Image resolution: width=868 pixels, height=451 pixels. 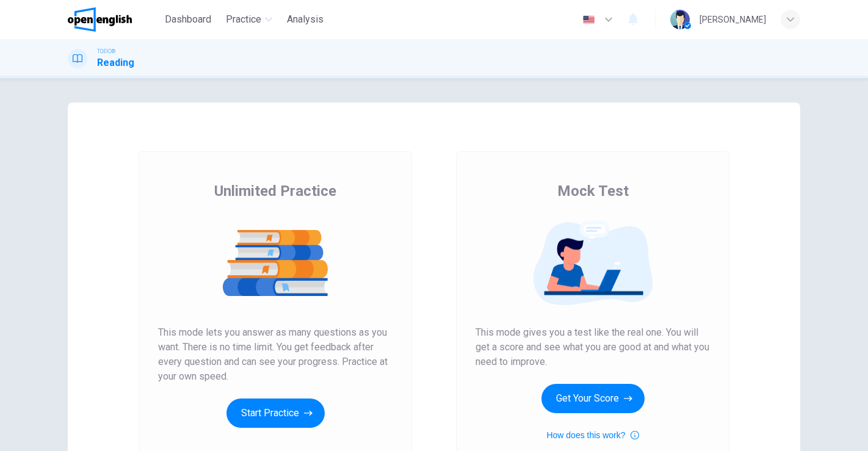 I want to click on span: Analysis, so click(x=305, y=19).